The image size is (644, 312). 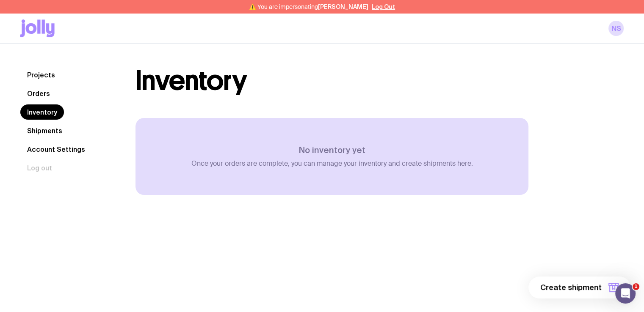 I want to click on span: ⚠️ You are impersonating, so click(x=309, y=7).